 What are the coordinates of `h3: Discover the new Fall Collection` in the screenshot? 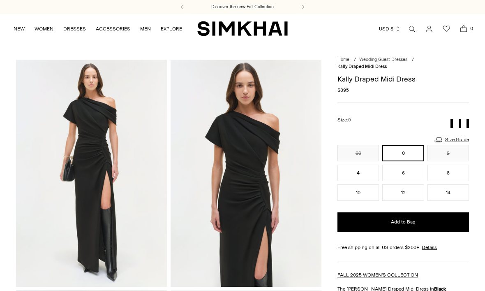 It's located at (242, 7).